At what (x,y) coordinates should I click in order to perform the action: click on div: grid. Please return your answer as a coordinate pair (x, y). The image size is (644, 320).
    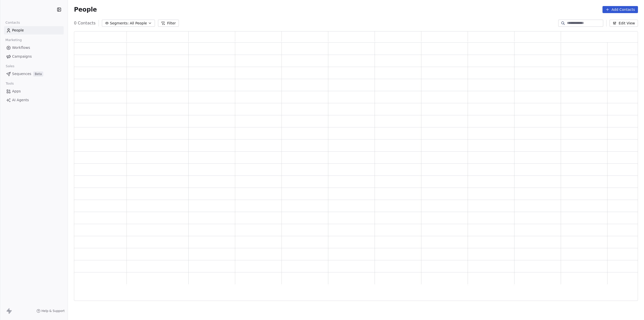
    Looking at the image, I should click on (357, 171).